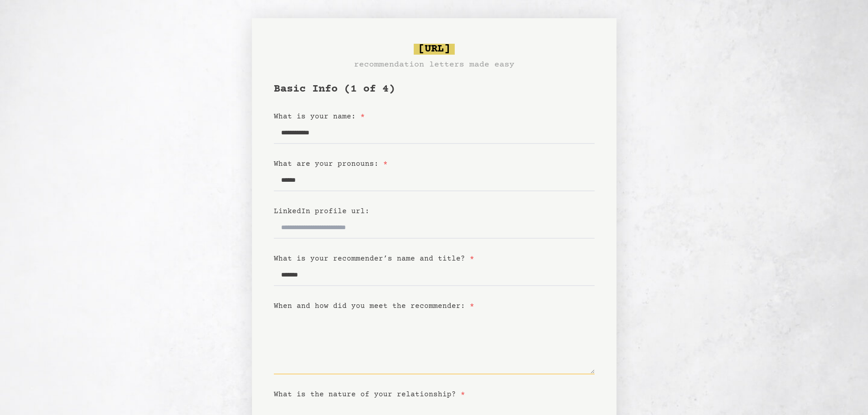  Describe the element at coordinates (374, 259) in the screenshot. I see `label: What is your recommender’s name and title?` at that location.